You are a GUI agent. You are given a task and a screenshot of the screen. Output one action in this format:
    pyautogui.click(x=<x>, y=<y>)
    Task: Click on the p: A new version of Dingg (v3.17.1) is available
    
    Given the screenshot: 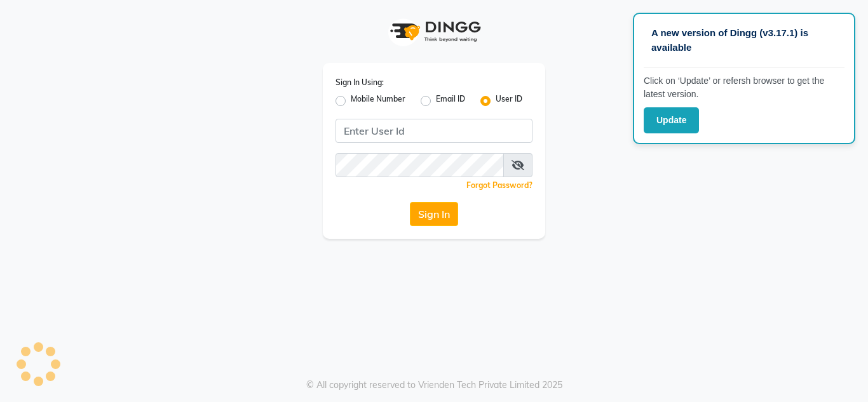 What is the action you would take?
    pyautogui.click(x=744, y=40)
    